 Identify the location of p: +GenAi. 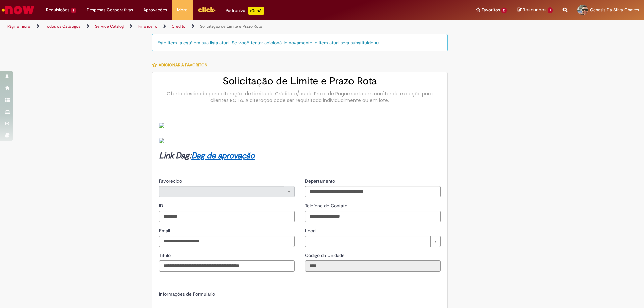
(256, 11).